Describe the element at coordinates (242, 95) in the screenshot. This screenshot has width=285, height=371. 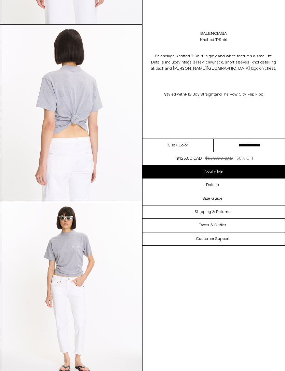
I see `a: The Row City Flip Flop` at that location.